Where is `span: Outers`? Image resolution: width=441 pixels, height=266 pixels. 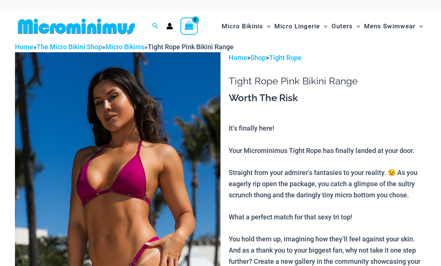
span: Outers is located at coordinates (342, 26).